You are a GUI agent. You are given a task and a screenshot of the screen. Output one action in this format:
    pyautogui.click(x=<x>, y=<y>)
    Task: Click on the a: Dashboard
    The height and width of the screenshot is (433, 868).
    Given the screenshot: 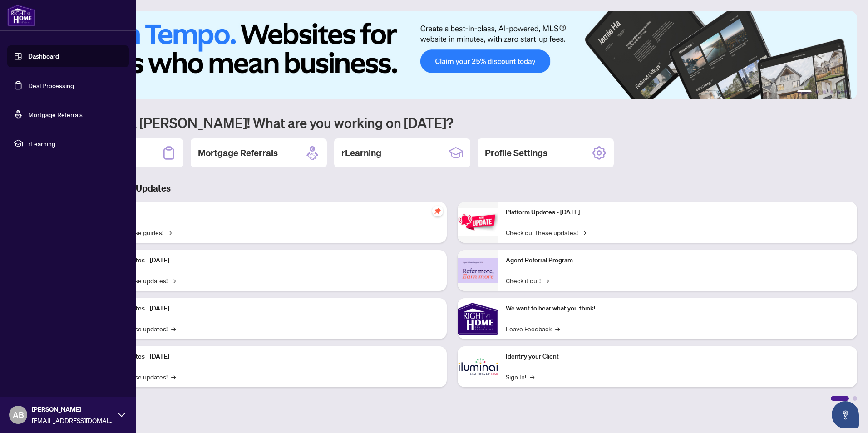 What is the action you would take?
    pyautogui.click(x=43, y=56)
    